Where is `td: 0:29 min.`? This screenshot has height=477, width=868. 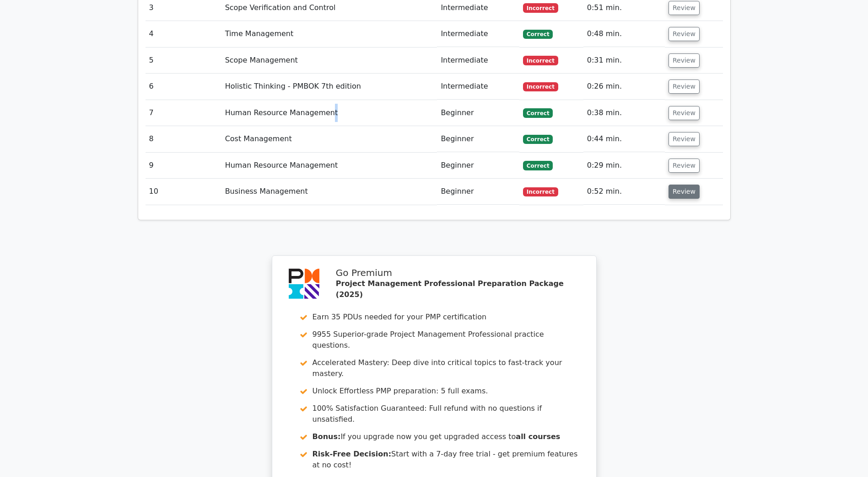 td: 0:29 min. is located at coordinates (624, 166).